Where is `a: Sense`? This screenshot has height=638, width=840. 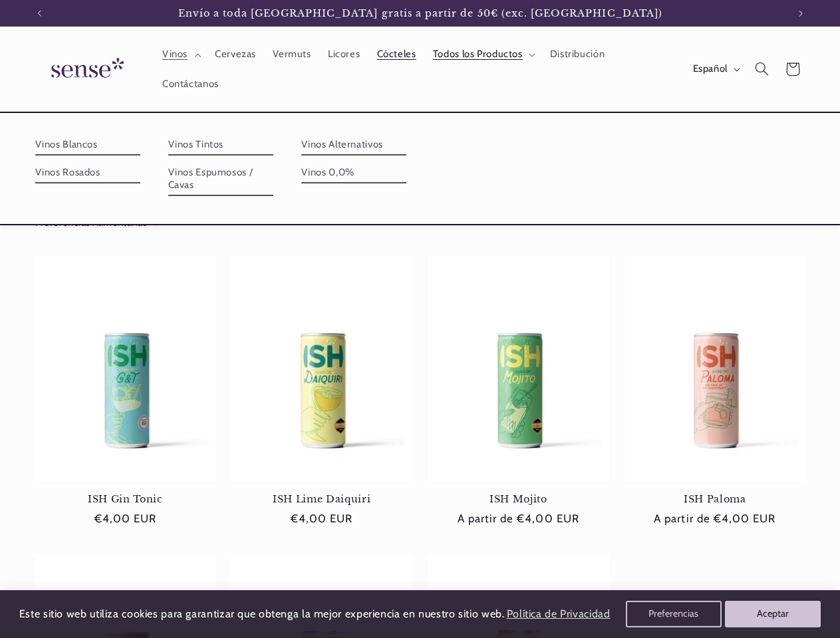
a: Sense is located at coordinates (85, 70).